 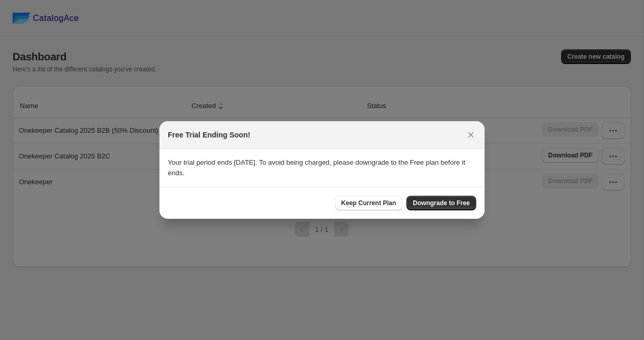 What do you see at coordinates (209, 135) in the screenshot?
I see `h2: Free Trial Ending Soon!` at bounding box center [209, 135].